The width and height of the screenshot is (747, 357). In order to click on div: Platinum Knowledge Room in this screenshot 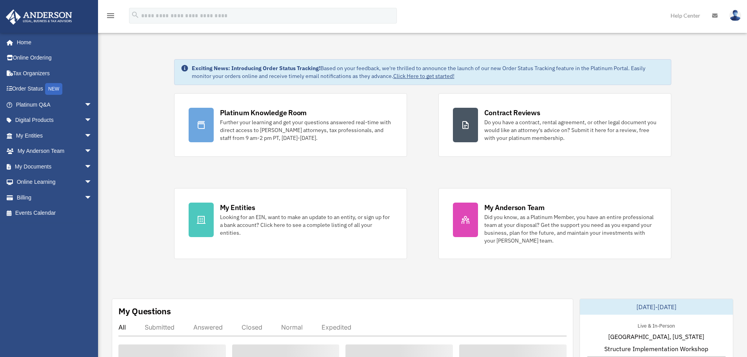, I will do `click(263, 112)`.